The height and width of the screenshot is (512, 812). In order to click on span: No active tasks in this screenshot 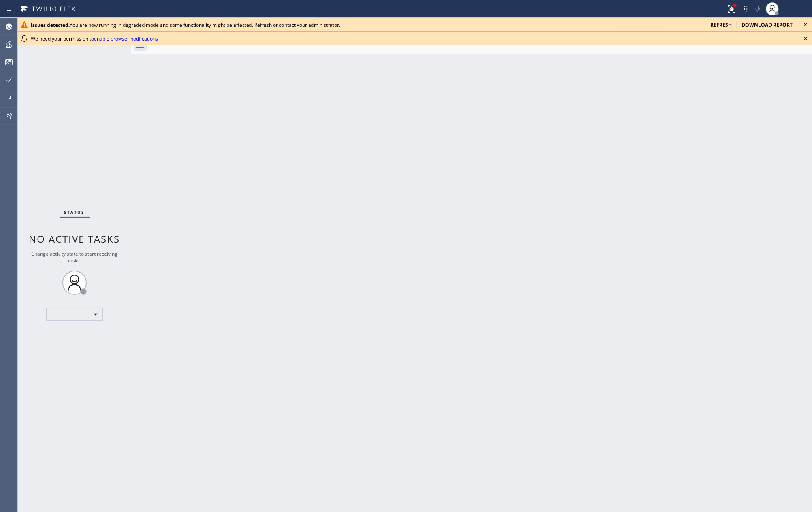, I will do `click(75, 239)`.